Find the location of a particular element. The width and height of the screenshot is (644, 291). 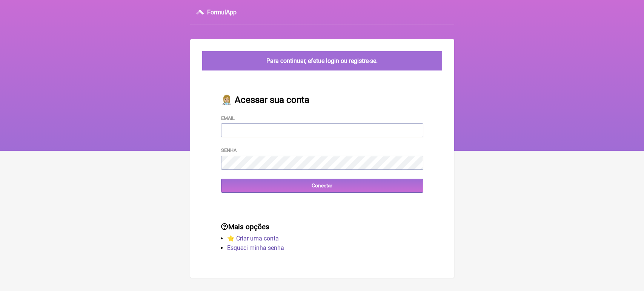

label: Email is located at coordinates (228, 118).